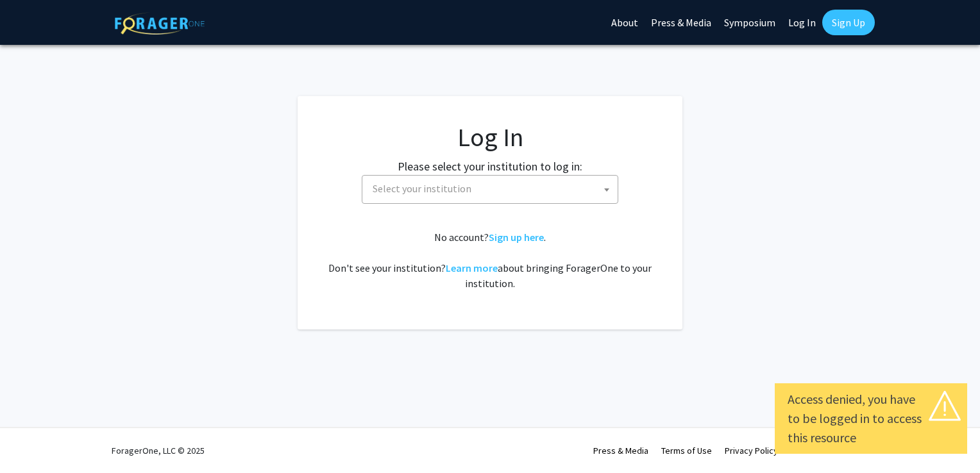 This screenshot has height=473, width=980. I want to click on a: Sign up here, so click(516, 237).